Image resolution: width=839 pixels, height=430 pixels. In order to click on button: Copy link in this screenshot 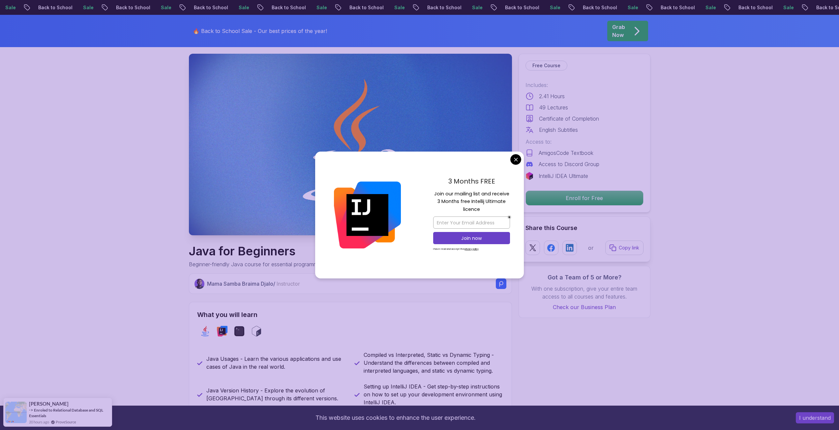, I will do `click(624, 248)`.